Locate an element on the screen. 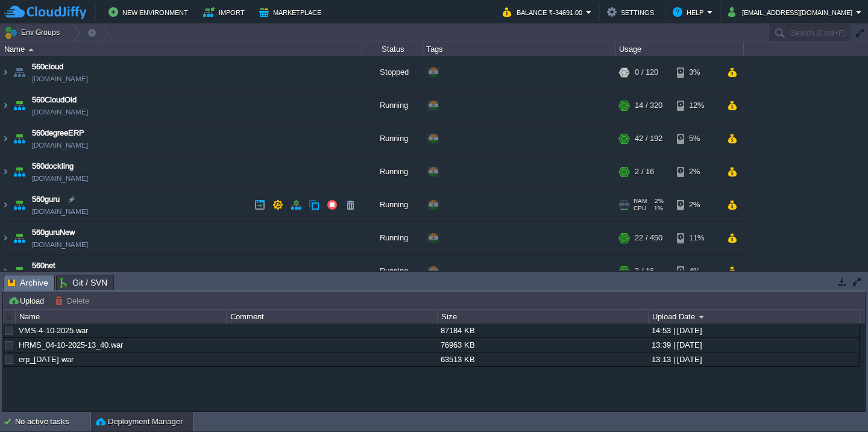  span: 560guruNew is located at coordinates (53, 233).